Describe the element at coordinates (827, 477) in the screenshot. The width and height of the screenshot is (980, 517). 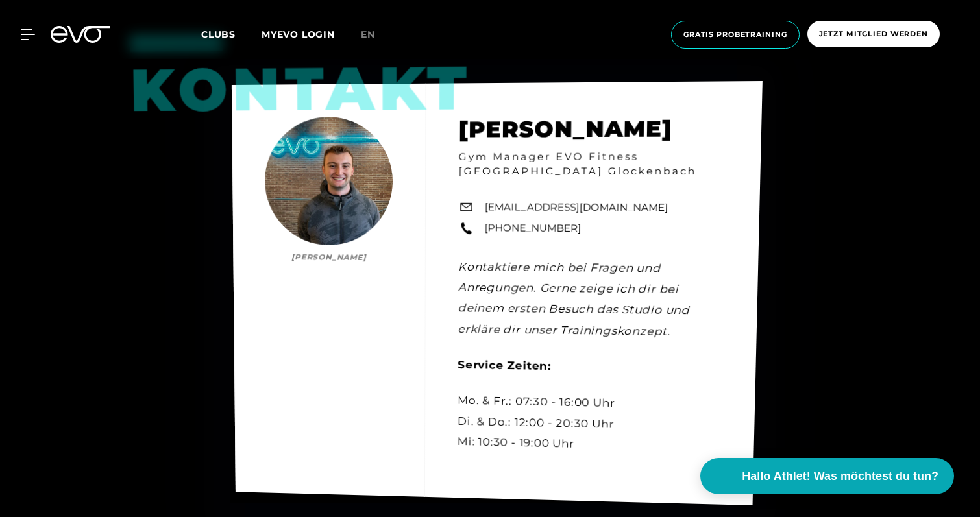
I see `button: Hallo Athlet! Was möchtest du tun?` at that location.